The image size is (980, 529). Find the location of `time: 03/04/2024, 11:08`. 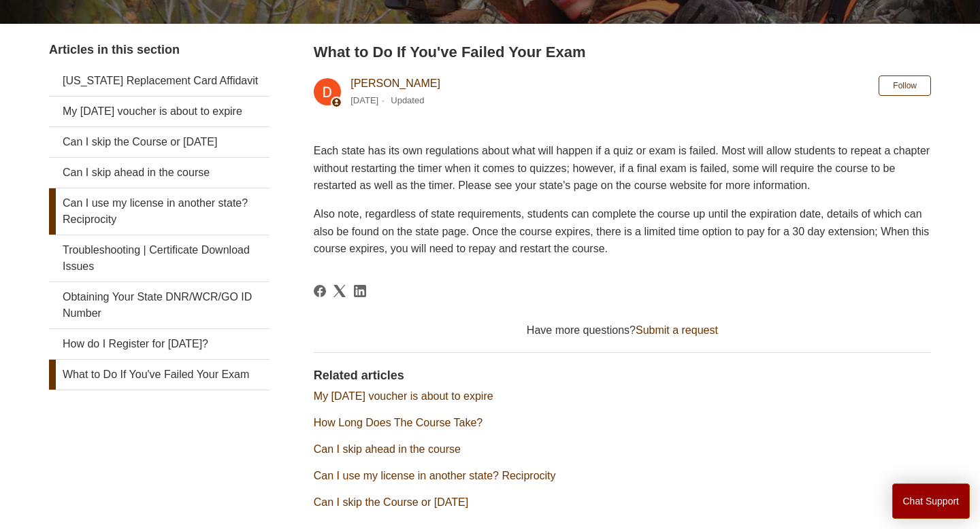

time: 03/04/2024, 11:08 is located at coordinates (364, 100).